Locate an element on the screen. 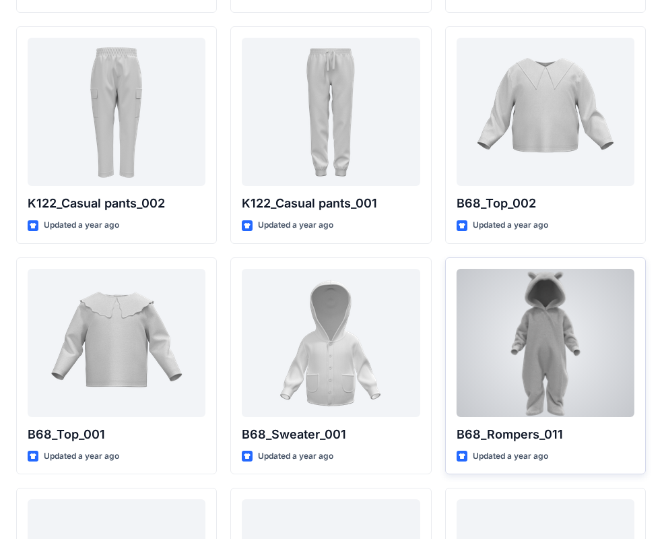 This screenshot has height=539, width=662. p: K122_Casual pants_002 is located at coordinates (116, 203).